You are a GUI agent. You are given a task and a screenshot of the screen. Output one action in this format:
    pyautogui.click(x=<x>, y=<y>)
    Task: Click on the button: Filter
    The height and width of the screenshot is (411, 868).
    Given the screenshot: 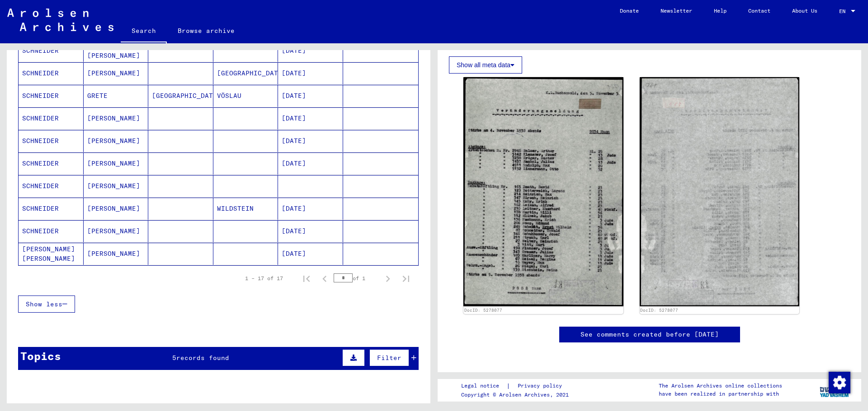 What is the action you would take?
    pyautogui.click(x=390, y=359)
    